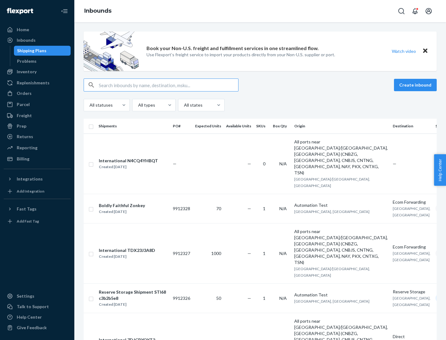  I want to click on a: Help Center, so click(37, 318).